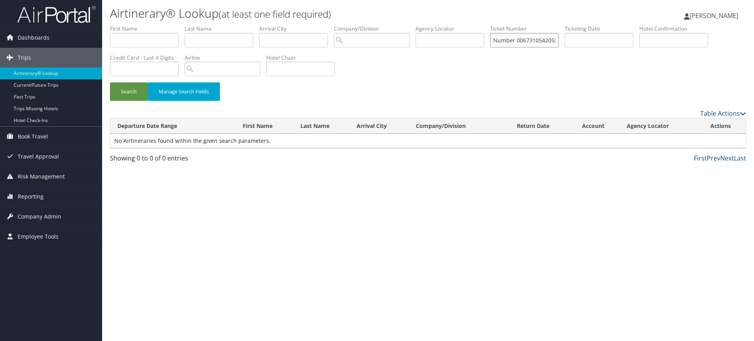 The image size is (754, 341). I want to click on th: Account: activate to sort column ascending, so click(597, 126).